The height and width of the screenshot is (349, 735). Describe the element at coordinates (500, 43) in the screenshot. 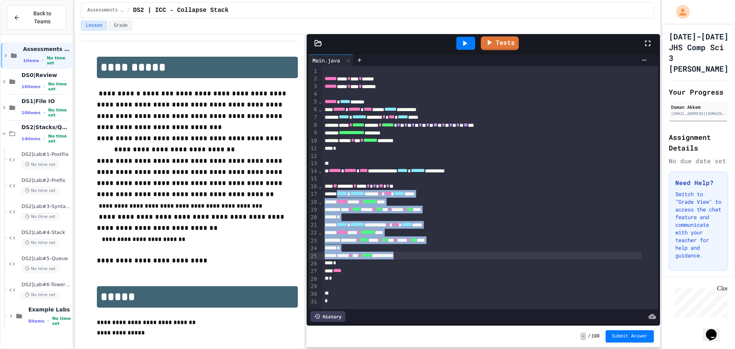

I see `a: Tests` at that location.